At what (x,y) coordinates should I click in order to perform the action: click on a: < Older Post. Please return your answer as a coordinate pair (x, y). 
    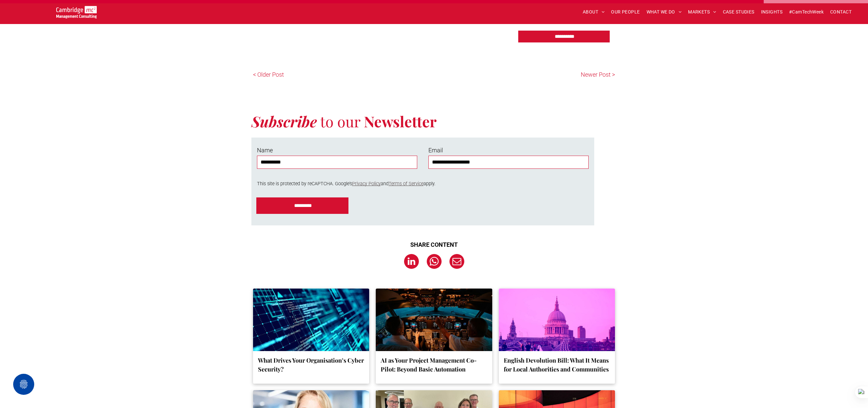
    Looking at the image, I should click on (343, 75).